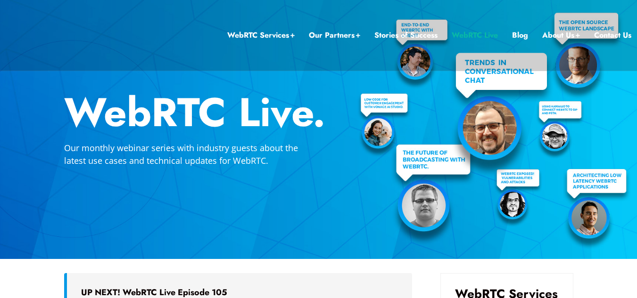 The height and width of the screenshot is (298, 637). Describe the element at coordinates (191, 155) in the screenshot. I see `p: Our monthly webinar series with industry guests about the latest use cases and technical updates ...` at that location.